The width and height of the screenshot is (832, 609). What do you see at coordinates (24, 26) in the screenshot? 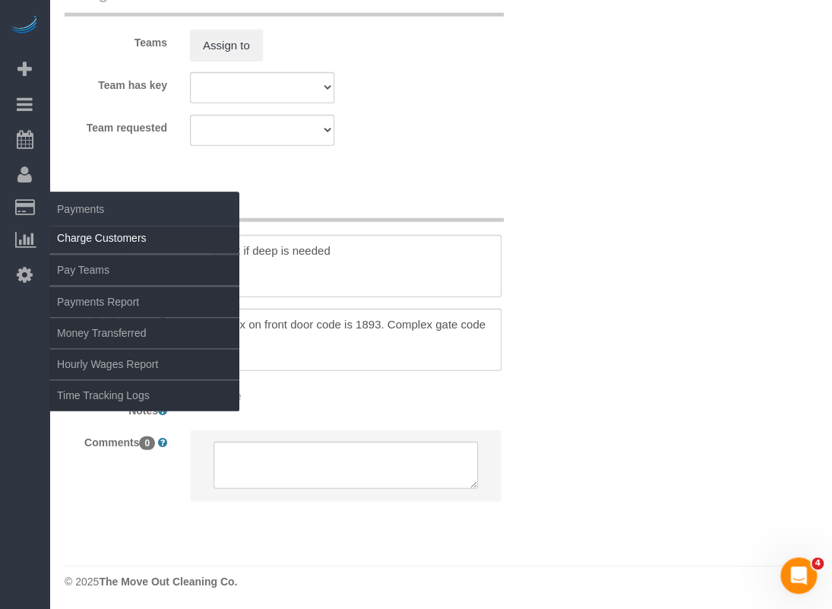
I see `img: Automaid Logo` at bounding box center [24, 26].